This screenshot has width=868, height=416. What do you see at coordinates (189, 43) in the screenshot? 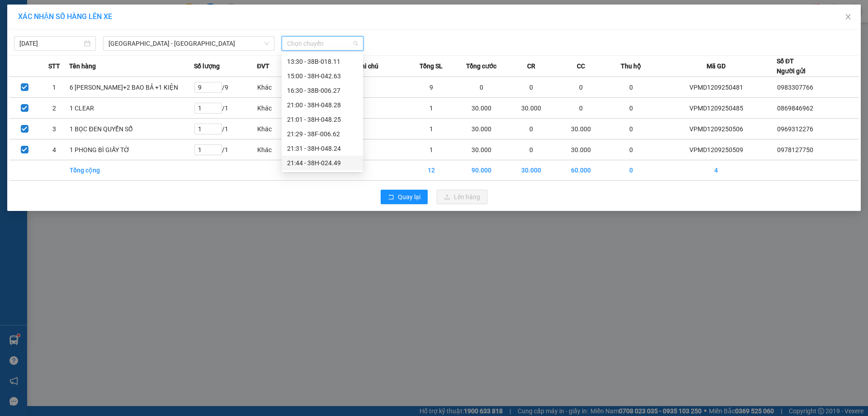
I see `span: Hà Nội - Hà Tĩnh` at bounding box center [189, 43].